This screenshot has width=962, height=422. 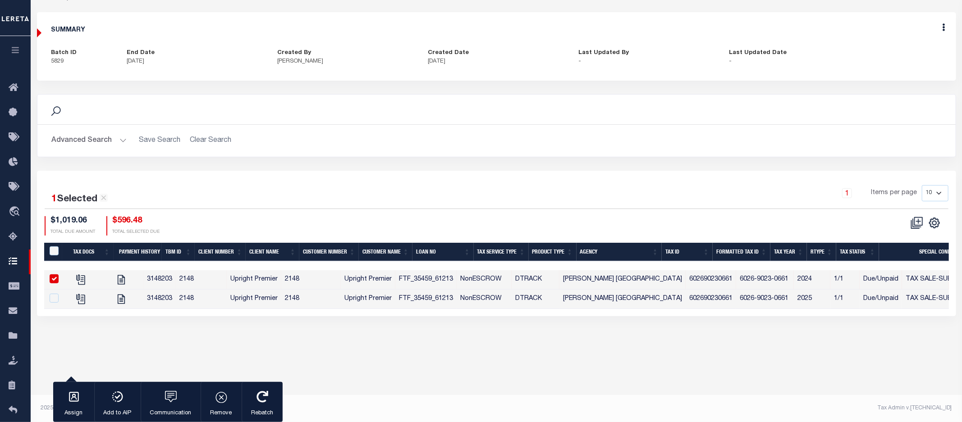 What do you see at coordinates (82, 62) in the screenshot?
I see `p: 5829` at bounding box center [82, 62].